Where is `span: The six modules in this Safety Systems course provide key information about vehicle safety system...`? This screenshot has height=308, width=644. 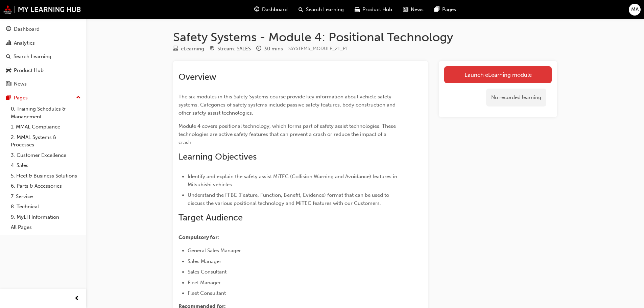 span: The six modules in this Safety Systems course provide key information about vehicle safety system... is located at coordinates (288, 105).